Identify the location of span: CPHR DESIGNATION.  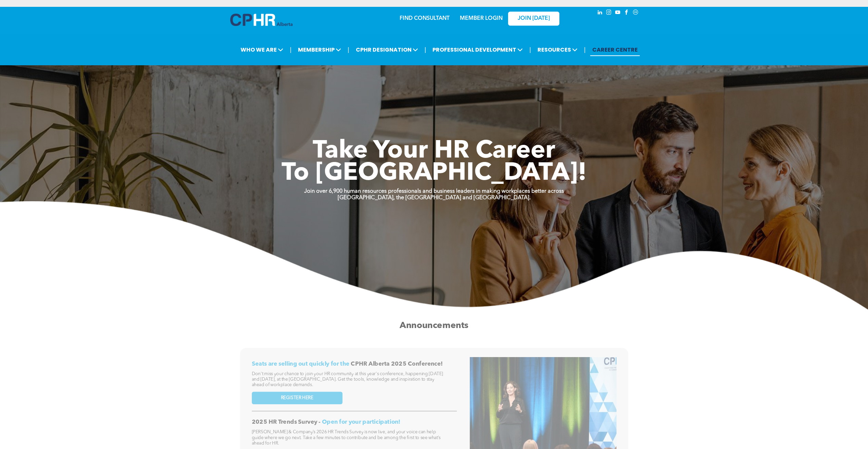
(387, 50).